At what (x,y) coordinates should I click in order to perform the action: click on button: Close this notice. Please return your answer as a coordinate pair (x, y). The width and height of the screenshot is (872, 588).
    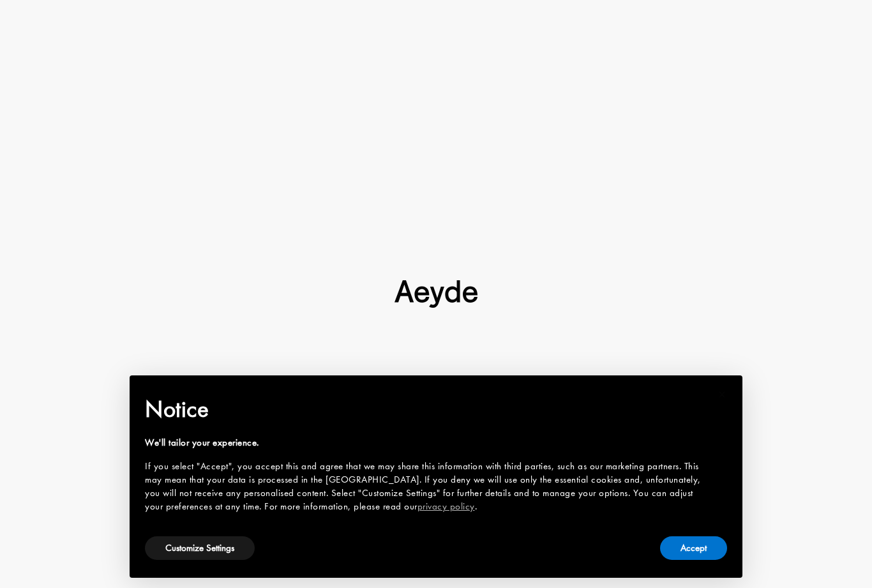
    Looking at the image, I should click on (722, 394).